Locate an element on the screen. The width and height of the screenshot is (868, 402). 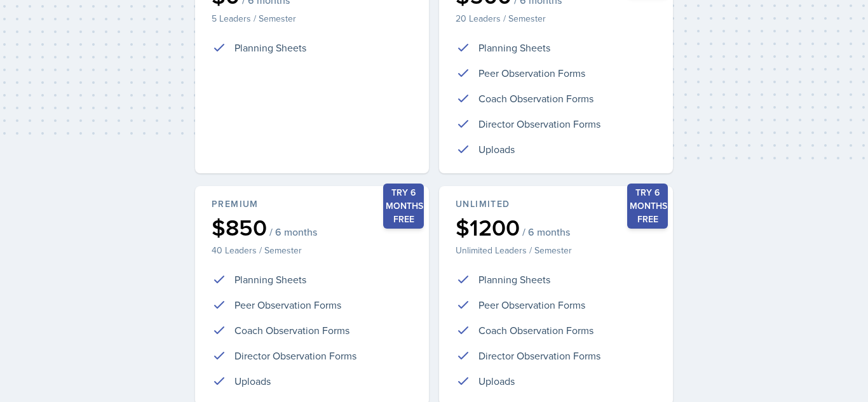
p: 5 Leaders / Semester is located at coordinates (312, 18).